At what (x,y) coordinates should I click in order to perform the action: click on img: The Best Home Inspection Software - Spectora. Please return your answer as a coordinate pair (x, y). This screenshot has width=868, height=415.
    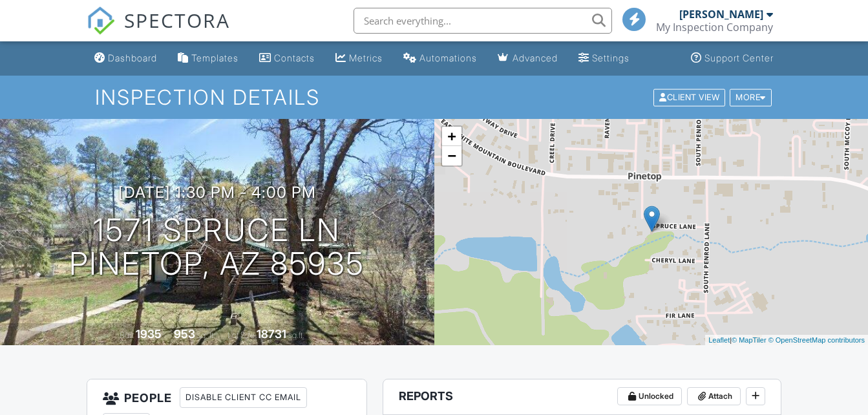
    Looking at the image, I should click on (101, 21).